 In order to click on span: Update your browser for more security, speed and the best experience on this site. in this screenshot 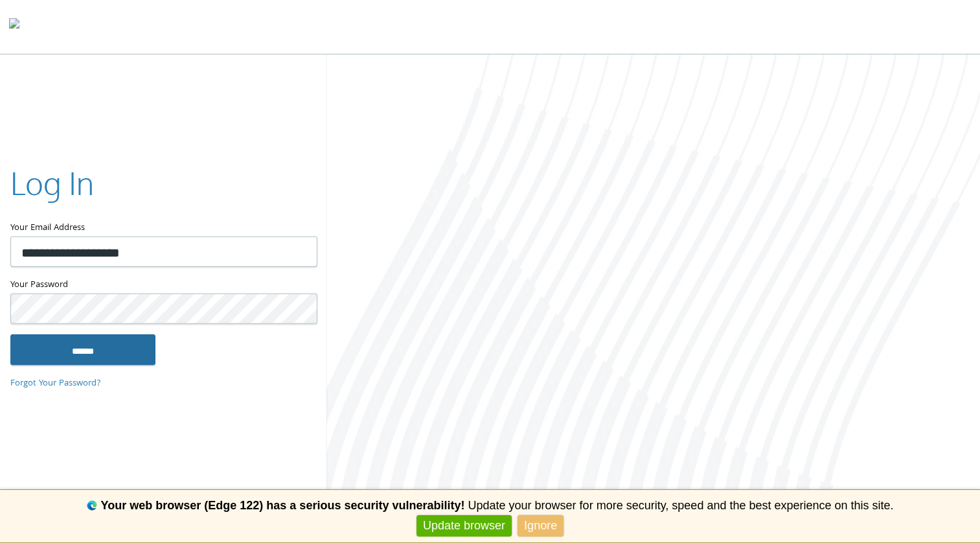, I will do `click(680, 505)`.